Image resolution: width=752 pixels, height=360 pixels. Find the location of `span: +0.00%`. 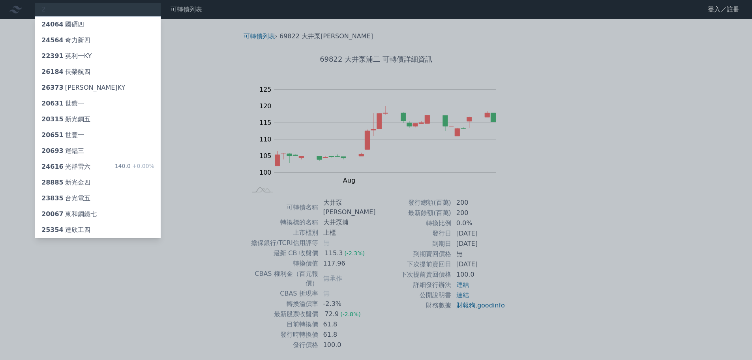

span: +0.00% is located at coordinates (143, 166).